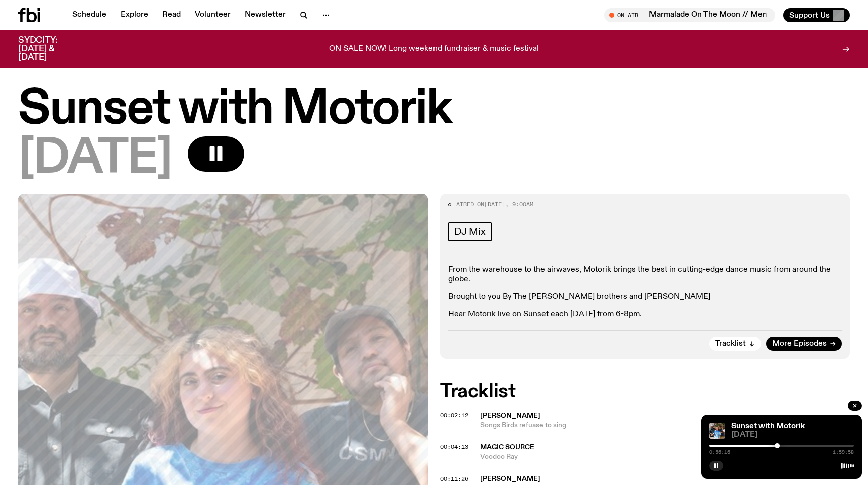 This screenshot has width=868, height=485. Describe the element at coordinates (508, 447) in the screenshot. I see `span: Magic Source` at that location.